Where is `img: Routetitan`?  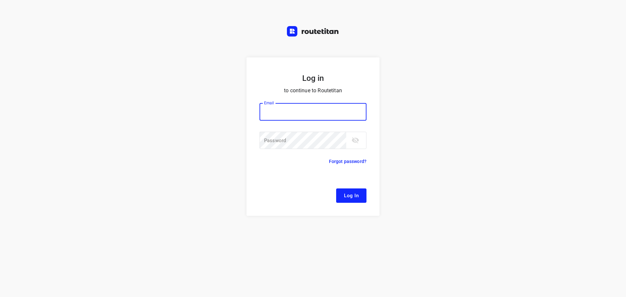
img: Routetitan is located at coordinates (313, 31).